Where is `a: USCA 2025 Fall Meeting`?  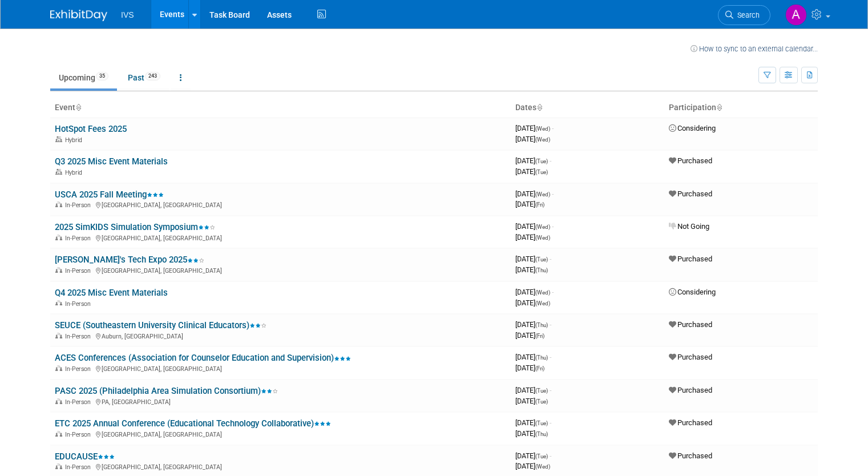
a: USCA 2025 Fall Meeting is located at coordinates (109, 195).